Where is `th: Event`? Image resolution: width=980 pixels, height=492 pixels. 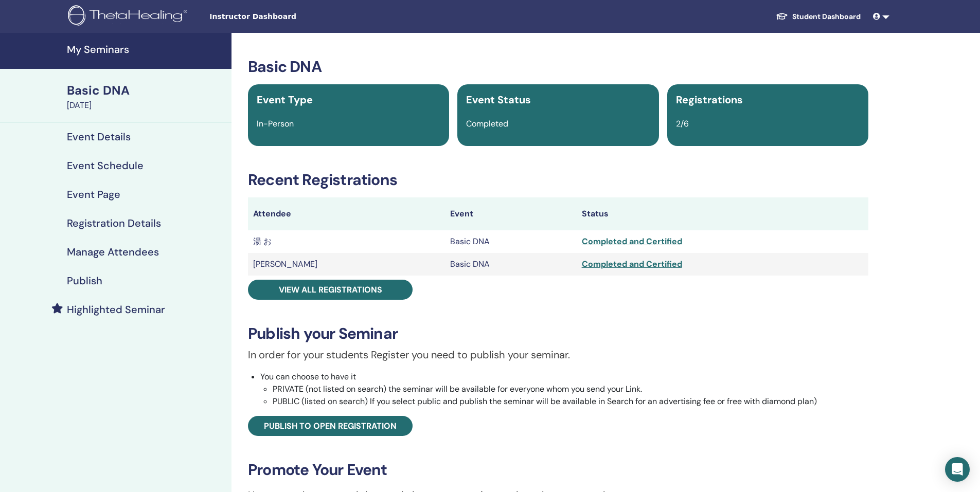
th: Event is located at coordinates (511, 214).